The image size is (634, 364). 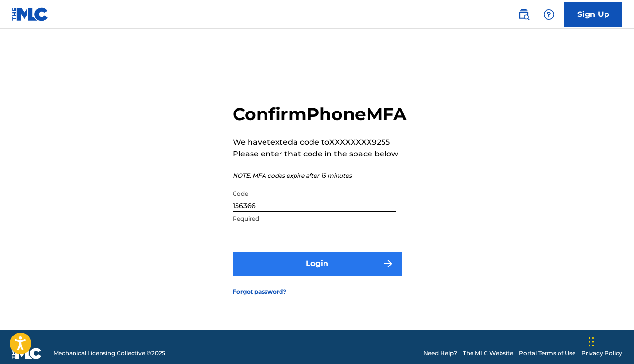 I want to click on img: help, so click(x=549, y=14).